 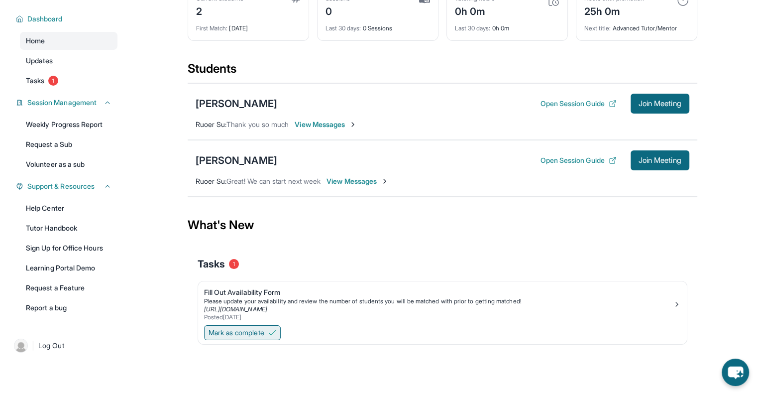 I want to click on div: Advanced Tutor/Mentor, so click(x=637, y=25).